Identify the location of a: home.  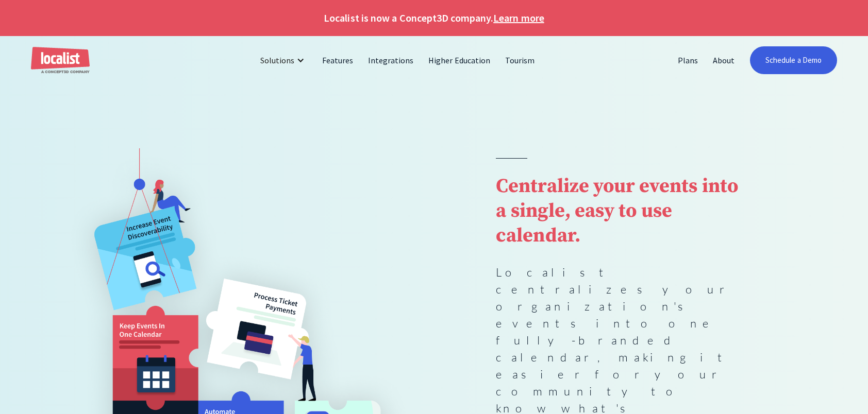
(61, 60).